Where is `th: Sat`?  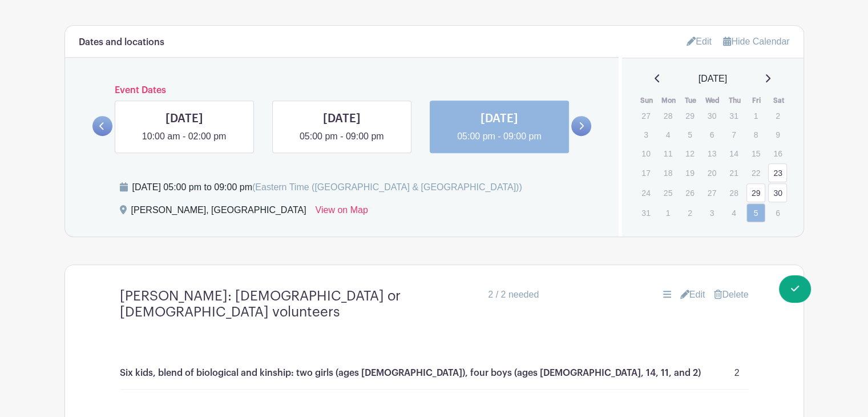
th: Sat is located at coordinates (778, 100).